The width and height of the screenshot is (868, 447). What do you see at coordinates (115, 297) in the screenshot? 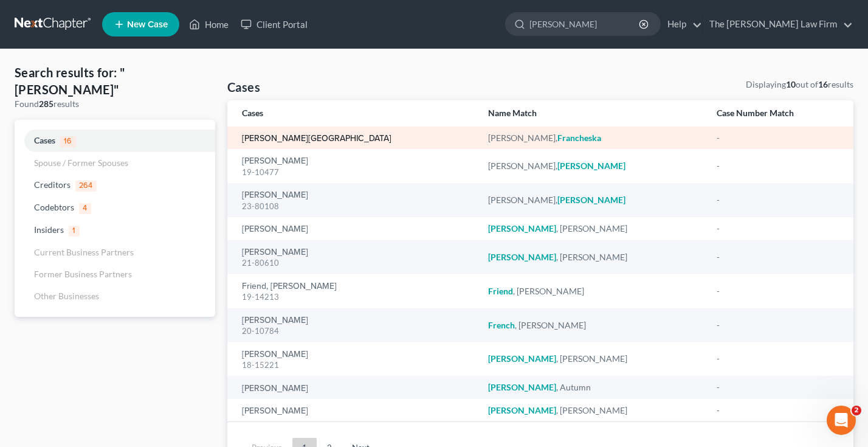
I see `a: Other Businesses` at bounding box center [115, 297].